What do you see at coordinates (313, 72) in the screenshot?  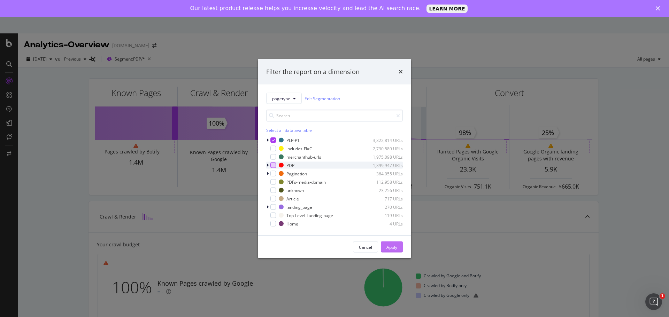 I see `div: Filter the report on a dimension` at bounding box center [313, 72].